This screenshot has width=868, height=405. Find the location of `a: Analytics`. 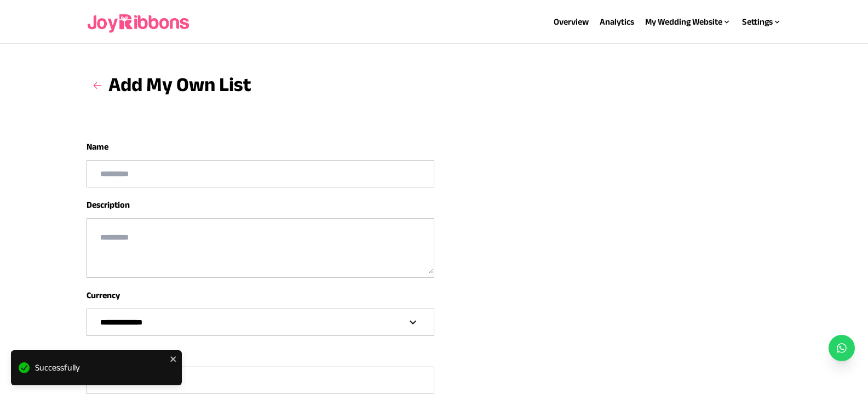

a: Analytics is located at coordinates (617, 21).